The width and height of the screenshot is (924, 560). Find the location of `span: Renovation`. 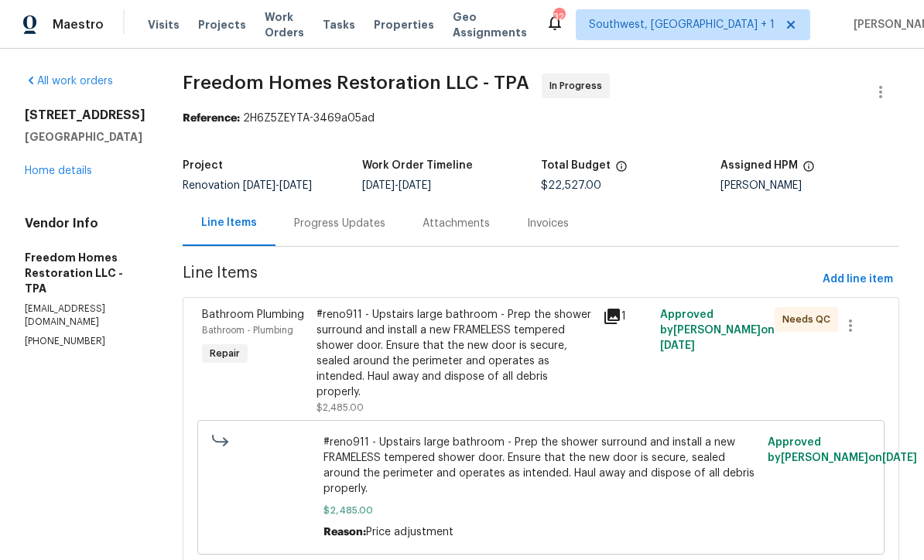

span: Renovation is located at coordinates (247, 185).